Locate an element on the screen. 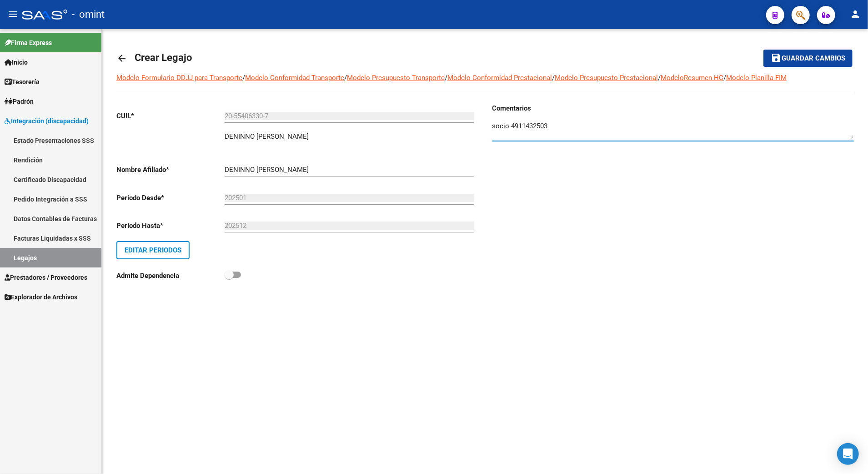  span: Padrón is located at coordinates (19, 102).